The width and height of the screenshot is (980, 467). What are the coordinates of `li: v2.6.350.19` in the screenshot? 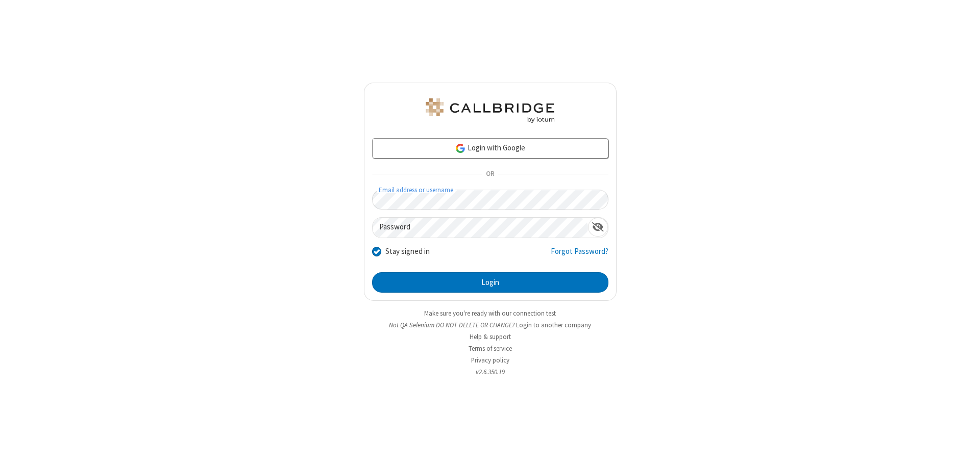 It's located at (490, 372).